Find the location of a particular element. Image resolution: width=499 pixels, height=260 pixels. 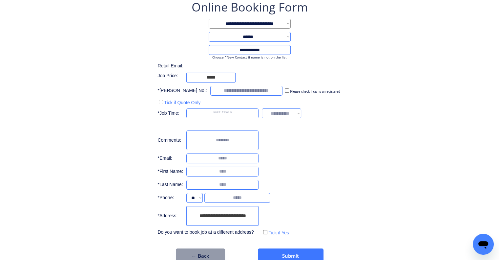

div: Comments: is located at coordinates (170, 140).